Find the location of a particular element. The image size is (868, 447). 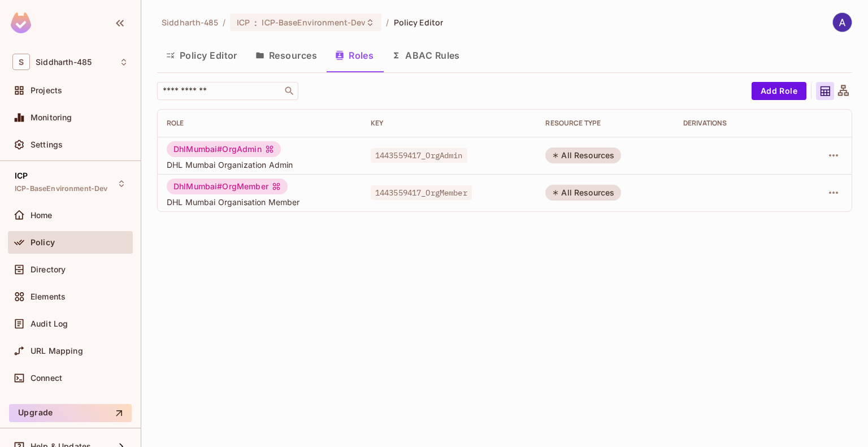

span: 1443559417_OrgAdmin is located at coordinates (419, 156).